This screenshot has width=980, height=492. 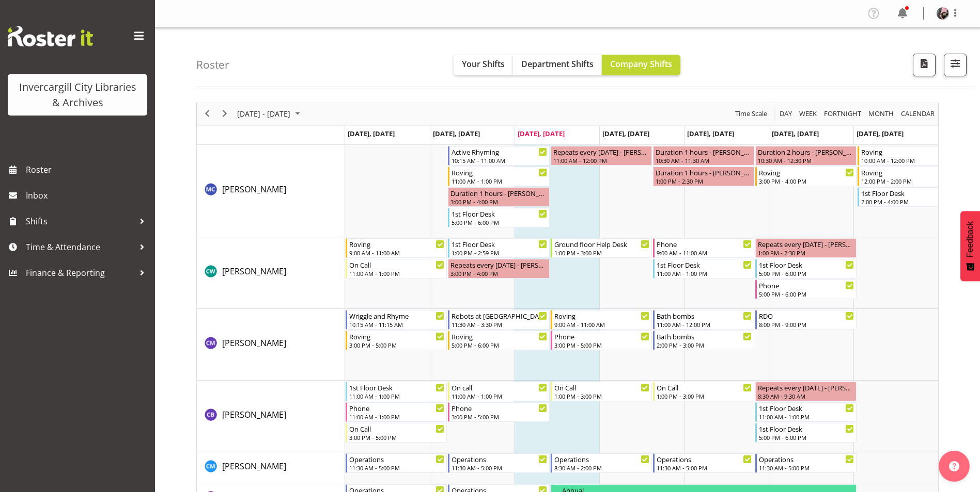 What do you see at coordinates (704, 345) in the screenshot?
I see `div: 2:00 PM - 3:00 PM` at bounding box center [704, 345].